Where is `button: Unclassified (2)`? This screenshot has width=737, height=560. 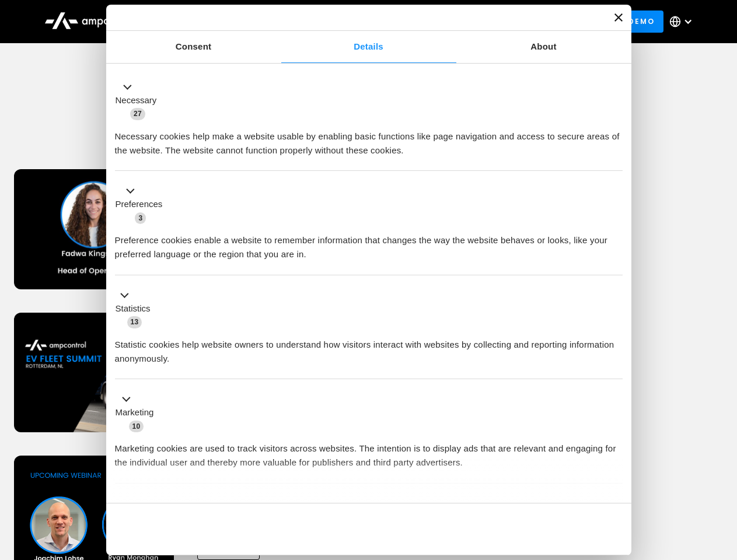
button: Unclassified (2) is located at coordinates (163, 504).